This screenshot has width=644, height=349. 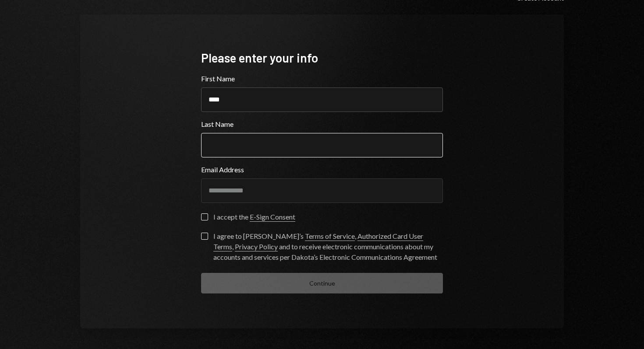 I want to click on a: Authorized Card User Terms, so click(x=318, y=241).